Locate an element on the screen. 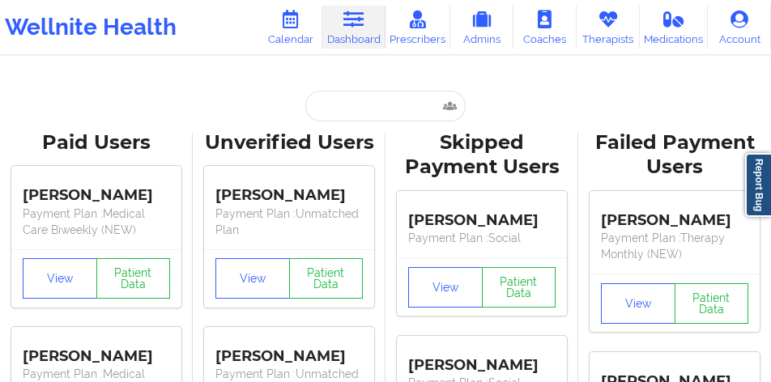 Image resolution: width=771 pixels, height=382 pixels. div: Skipped Payment Users is located at coordinates (482, 156).